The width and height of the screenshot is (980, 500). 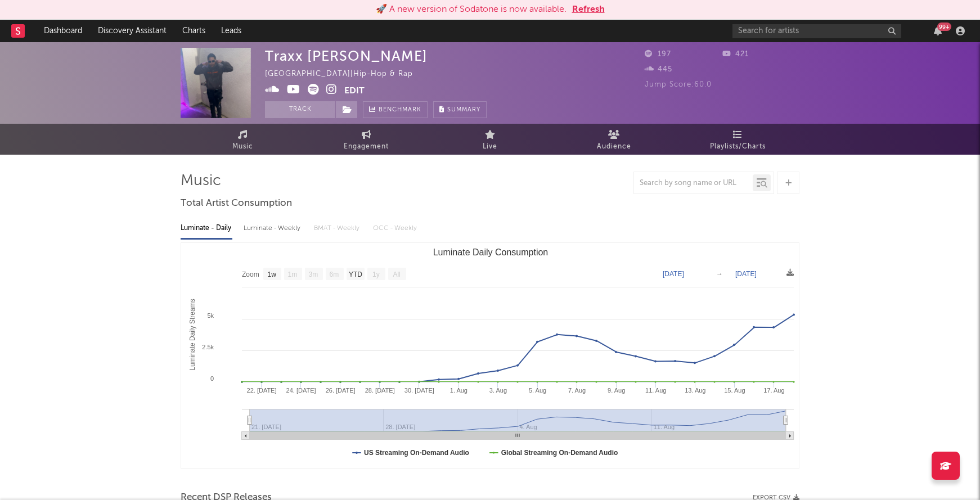 I want to click on a: Charts, so click(x=194, y=31).